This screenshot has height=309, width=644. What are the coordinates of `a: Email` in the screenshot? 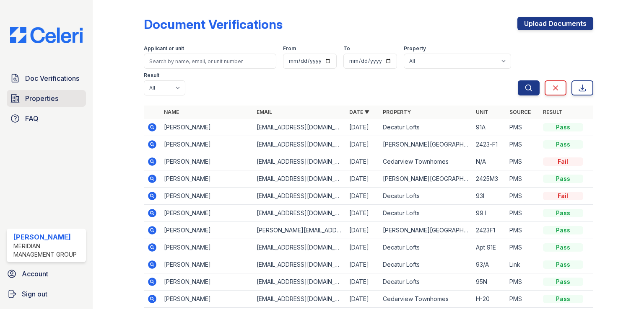 It's located at (264, 112).